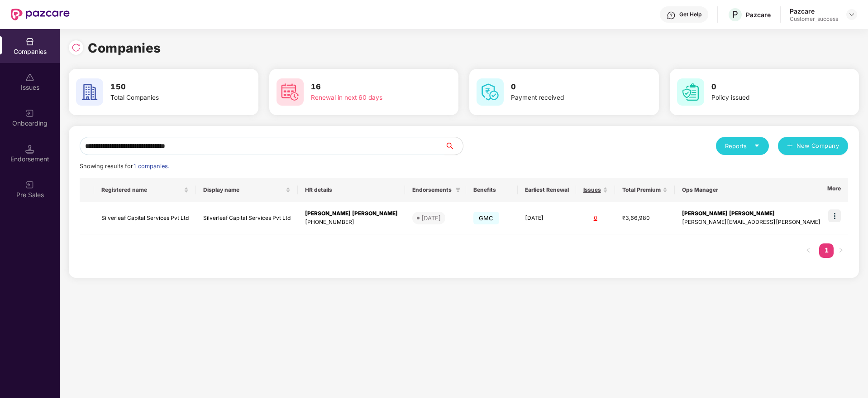 The width and height of the screenshot is (868, 398). What do you see at coordinates (453, 146) in the screenshot?
I see `span: search` at bounding box center [453, 146].